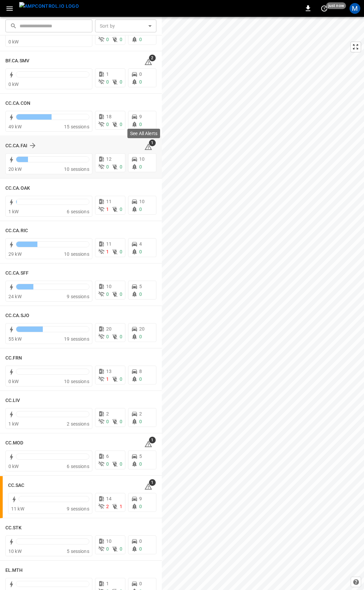 The width and height of the screenshot is (364, 590). Describe the element at coordinates (15, 552) in the screenshot. I see `span: 10 kW` at that location.